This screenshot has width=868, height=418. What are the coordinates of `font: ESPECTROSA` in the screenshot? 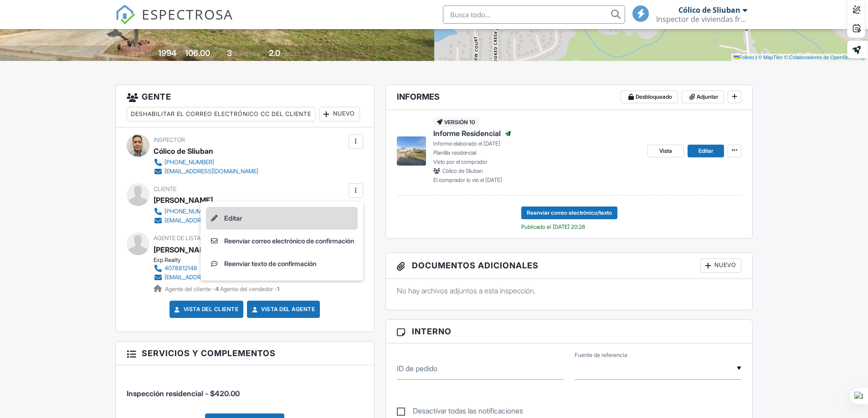 It's located at (187, 14).